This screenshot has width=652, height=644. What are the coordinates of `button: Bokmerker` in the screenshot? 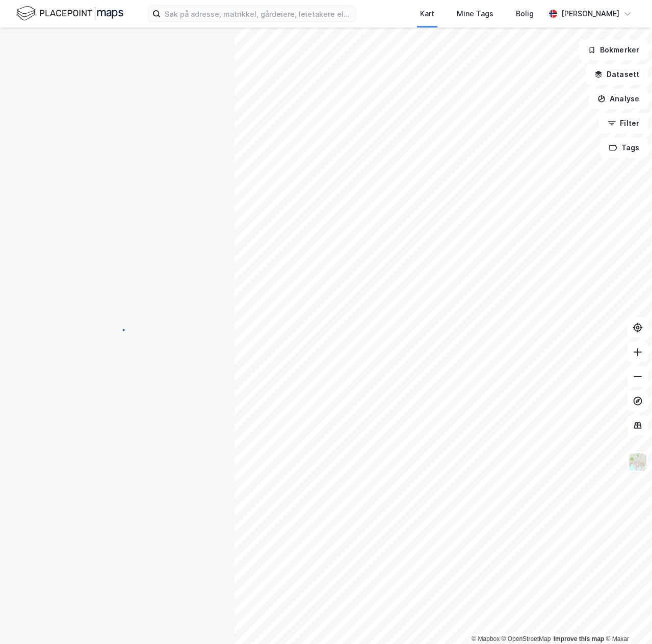 It's located at (613, 50).